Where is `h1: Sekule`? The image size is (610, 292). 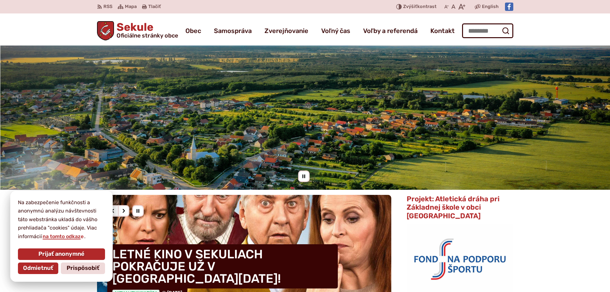 h1: Sekule is located at coordinates (146, 30).